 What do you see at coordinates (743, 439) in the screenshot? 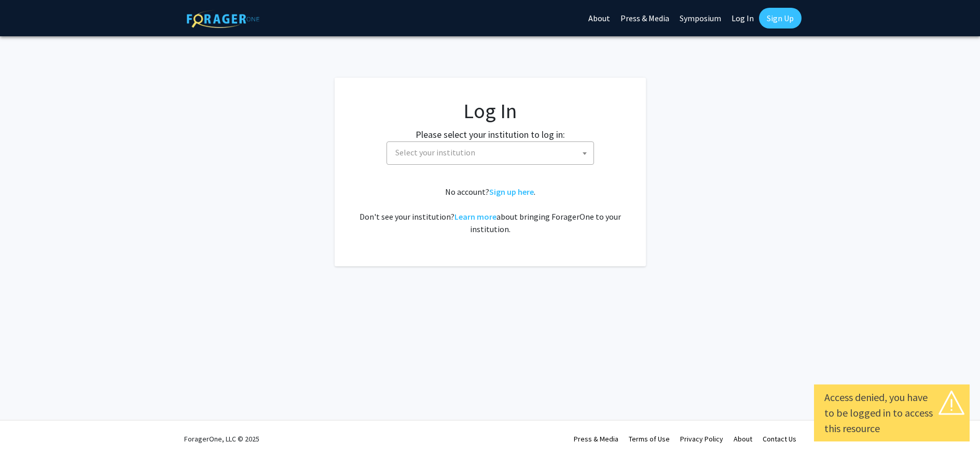
I see `a: About` at bounding box center [743, 439].